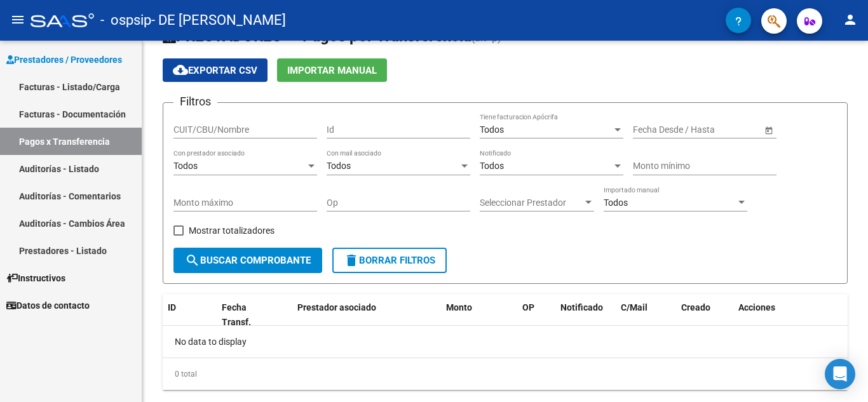 Image resolution: width=868 pixels, height=402 pixels. What do you see at coordinates (351, 260) in the screenshot?
I see `mat-icon: delete` at bounding box center [351, 260].